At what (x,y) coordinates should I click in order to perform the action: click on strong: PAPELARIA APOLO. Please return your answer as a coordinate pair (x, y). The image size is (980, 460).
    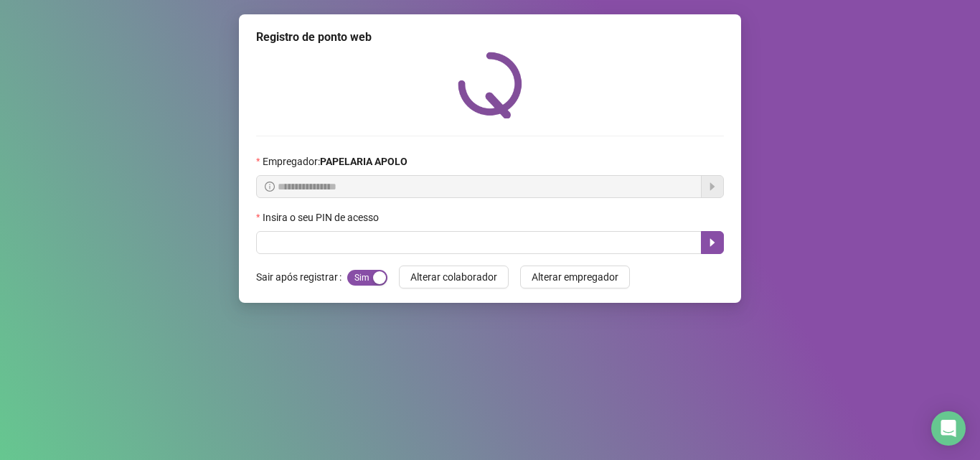
    Looking at the image, I should click on (364, 161).